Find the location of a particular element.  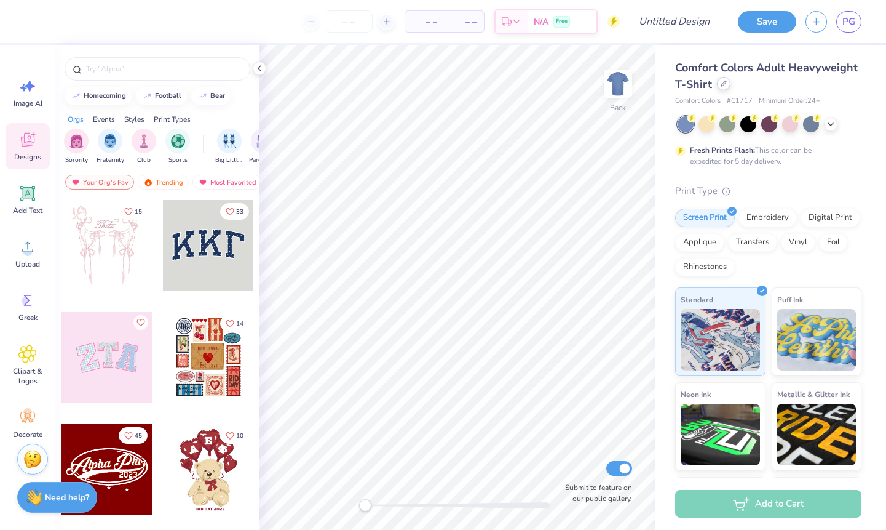

span: Comfort Colors is located at coordinates (698, 101).